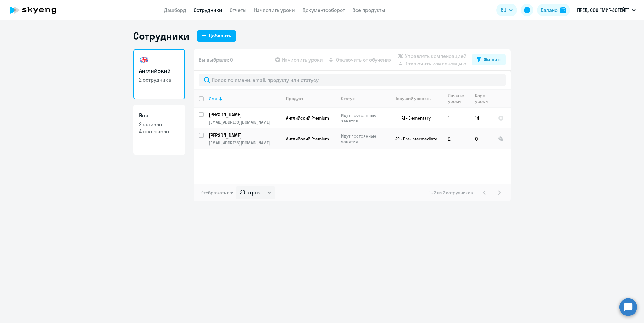  What do you see at coordinates (159, 115) in the screenshot?
I see `h3: Все` at bounding box center [159, 115].